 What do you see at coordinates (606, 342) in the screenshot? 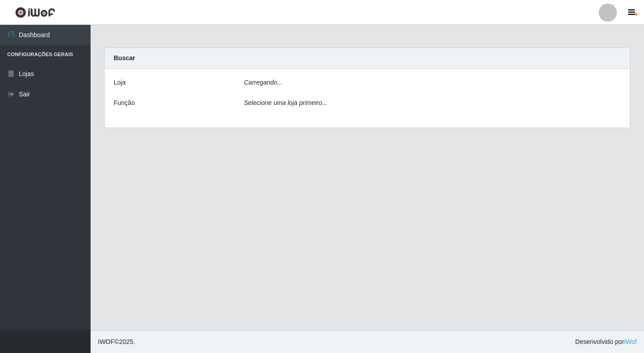
I see `span: Desenvolvido por` at bounding box center [606, 342].